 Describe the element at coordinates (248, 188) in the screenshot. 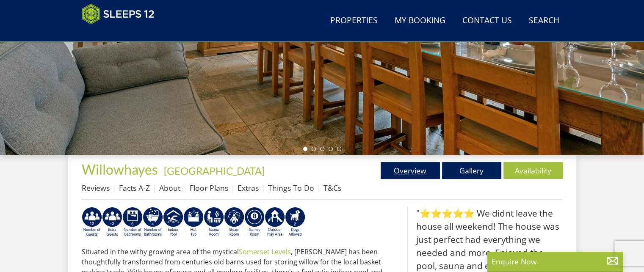

I see `a: Extras` at that location.